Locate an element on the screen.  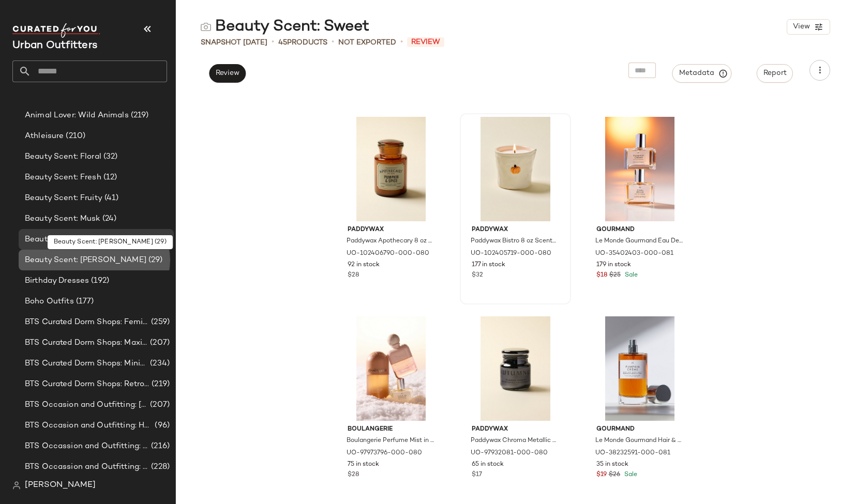
span: UO-102405719-000-080 is located at coordinates (511, 254).